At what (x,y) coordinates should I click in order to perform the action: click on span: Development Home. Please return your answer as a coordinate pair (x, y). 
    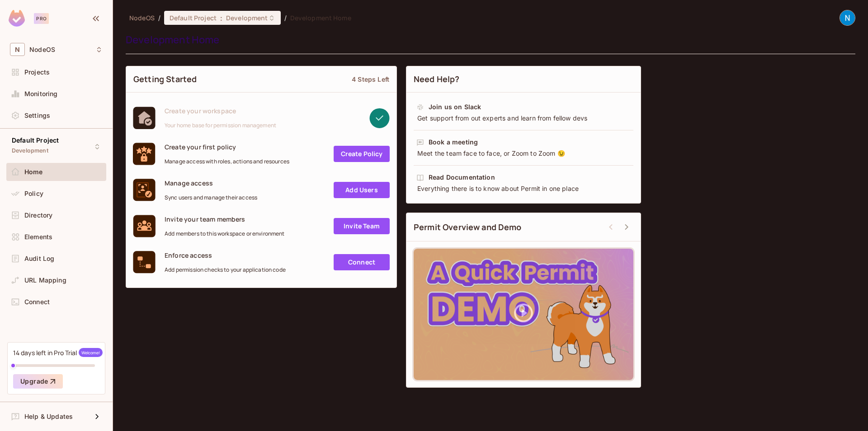
    Looking at the image, I should click on (321, 17).